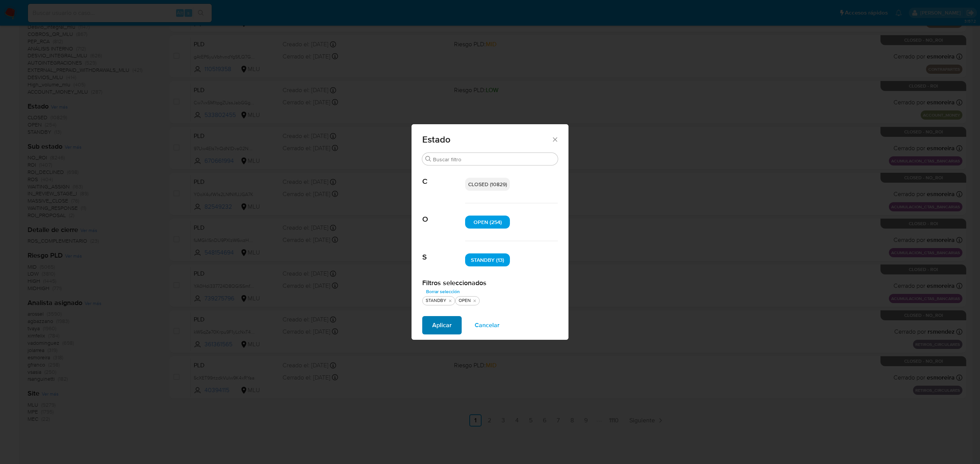  Describe the element at coordinates (490, 283) in the screenshot. I see `h2: Filtros seleccionados` at that location.